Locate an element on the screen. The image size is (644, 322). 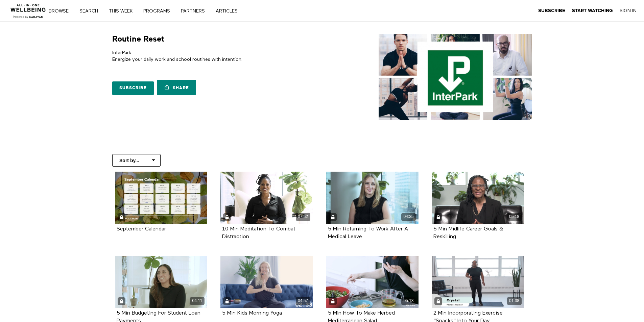
nav: Primary is located at coordinates (152, 11).